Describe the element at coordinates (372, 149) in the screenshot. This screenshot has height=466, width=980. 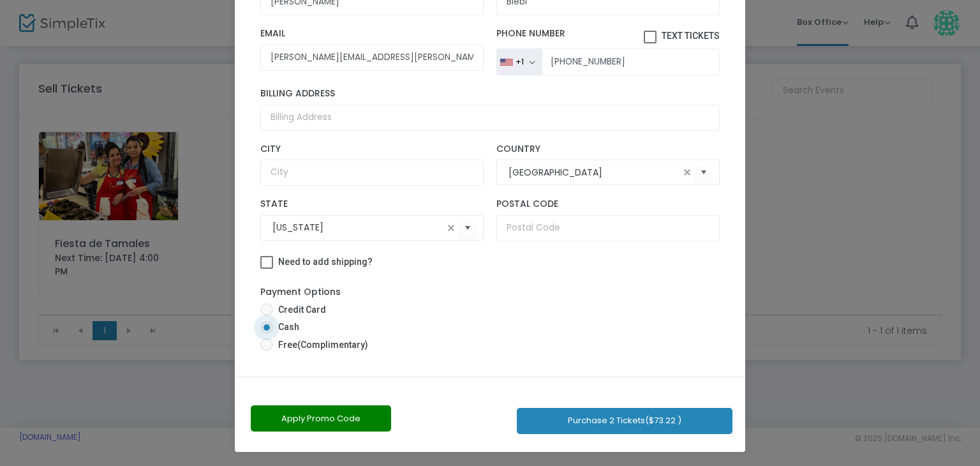
I see `label: City` at that location.